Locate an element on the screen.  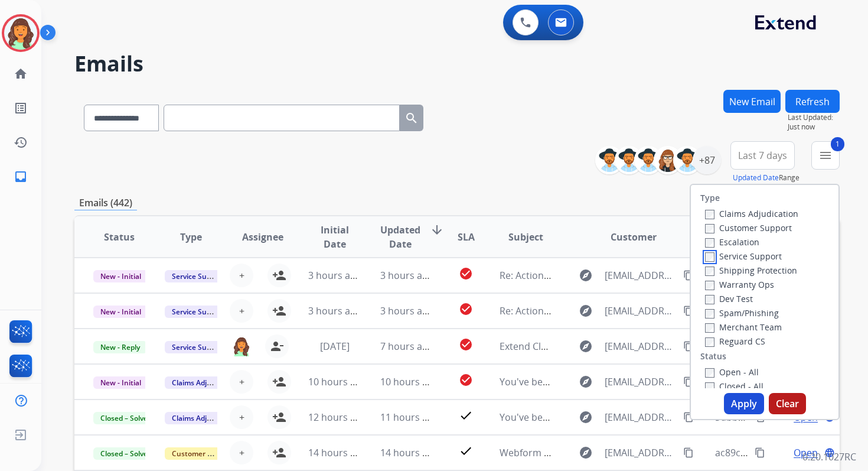
span: Range is located at coordinates (765, 177).